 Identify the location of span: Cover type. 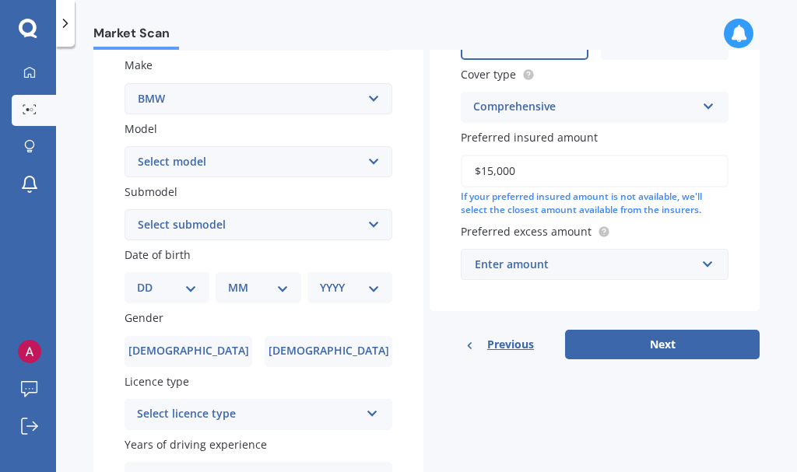
(488, 74).